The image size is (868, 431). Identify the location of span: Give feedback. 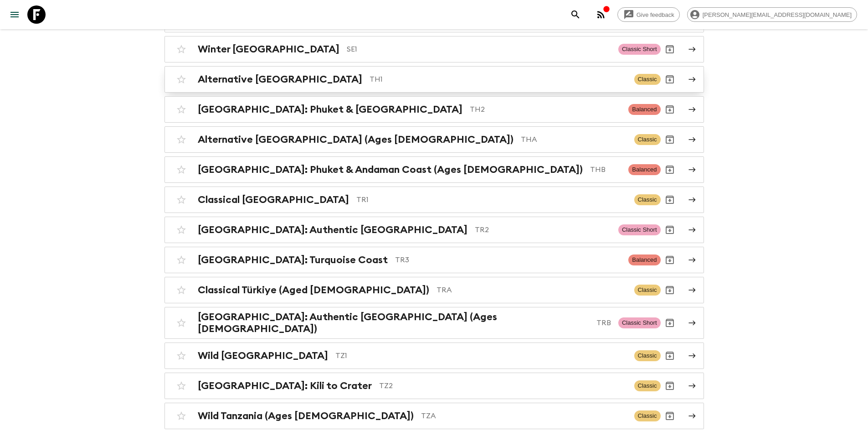
(655, 15).